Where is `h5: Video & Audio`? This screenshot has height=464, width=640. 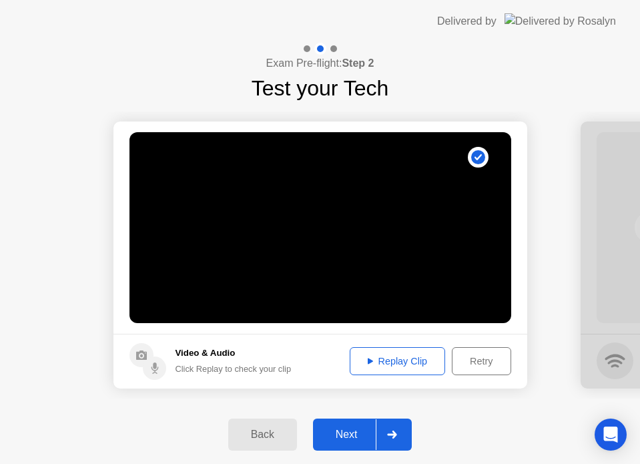 h5: Video & Audio is located at coordinates (233, 353).